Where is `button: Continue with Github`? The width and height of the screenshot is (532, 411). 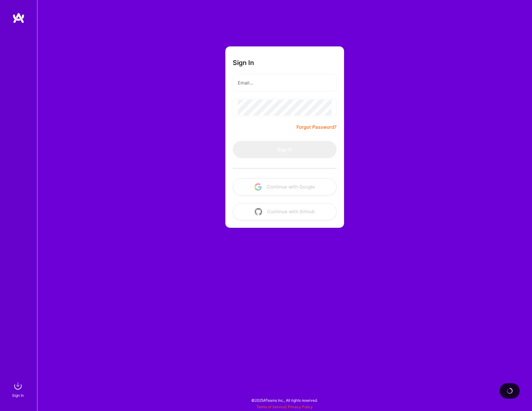
button: Continue with Github is located at coordinates (285, 212).